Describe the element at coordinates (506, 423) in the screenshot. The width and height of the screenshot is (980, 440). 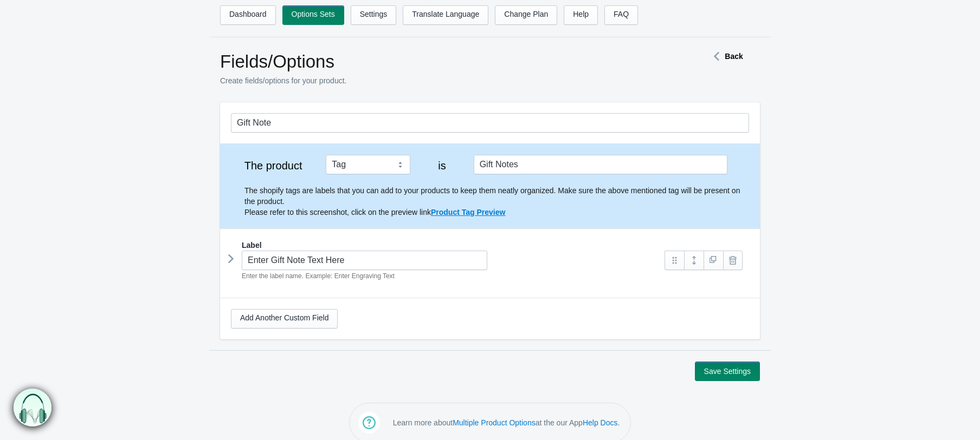
I see `p: Learn more about at the our App .` at that location.